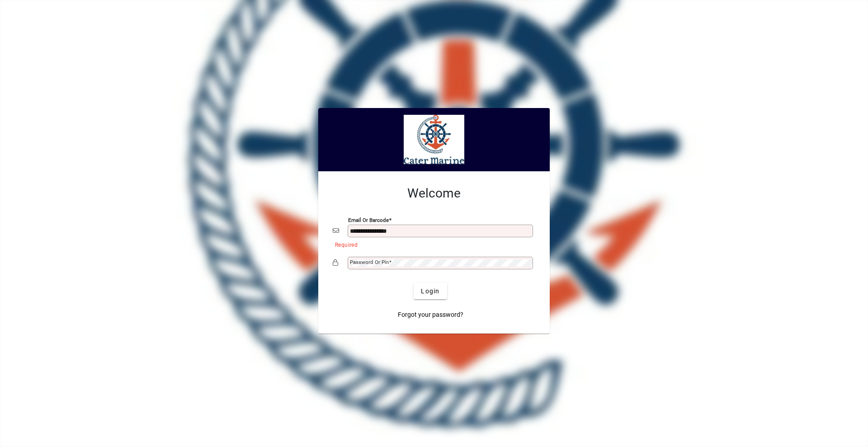 The height and width of the screenshot is (447, 868). What do you see at coordinates (434, 194) in the screenshot?
I see `h2: Welcome` at bounding box center [434, 194].